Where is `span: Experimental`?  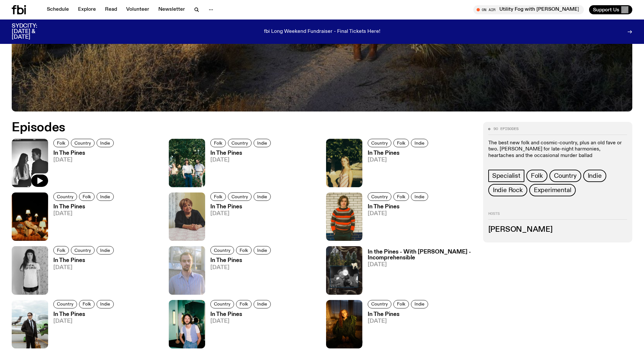
span: Experimental is located at coordinates (552, 190).